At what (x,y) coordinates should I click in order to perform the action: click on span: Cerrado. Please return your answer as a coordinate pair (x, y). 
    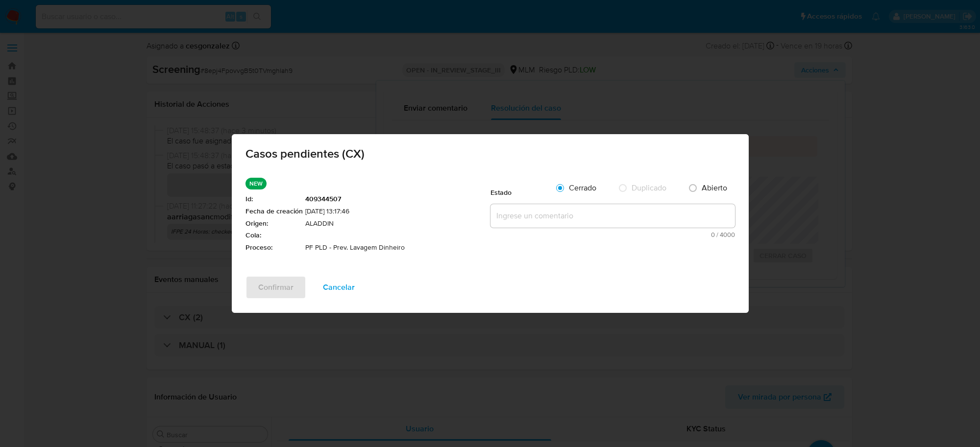
    Looking at the image, I should click on (583, 188).